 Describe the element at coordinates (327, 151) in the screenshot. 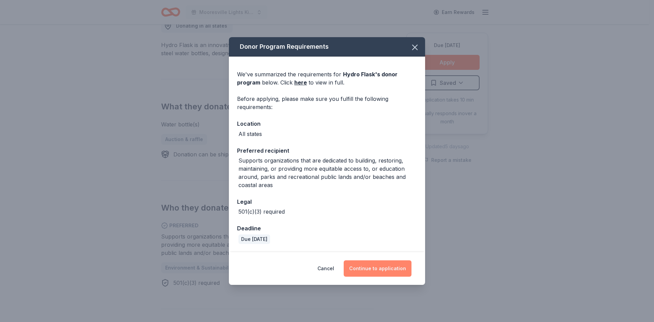

I see `div: Preferred recipient` at that location.